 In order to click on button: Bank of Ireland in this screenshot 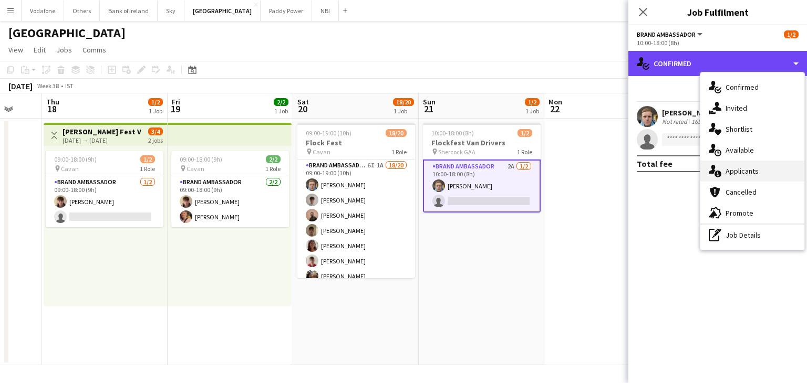, I will do `click(129, 11)`.